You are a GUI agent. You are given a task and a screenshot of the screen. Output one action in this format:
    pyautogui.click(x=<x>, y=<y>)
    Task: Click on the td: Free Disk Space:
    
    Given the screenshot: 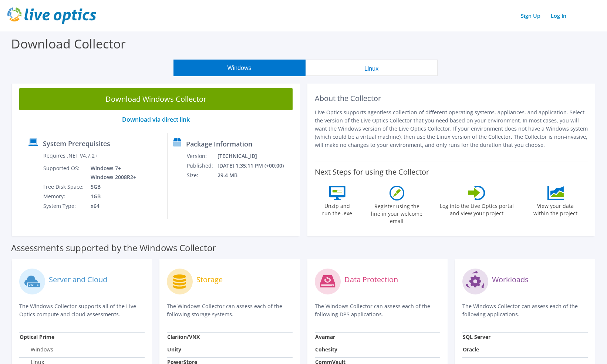 What is the action you would take?
    pyautogui.click(x=64, y=187)
    